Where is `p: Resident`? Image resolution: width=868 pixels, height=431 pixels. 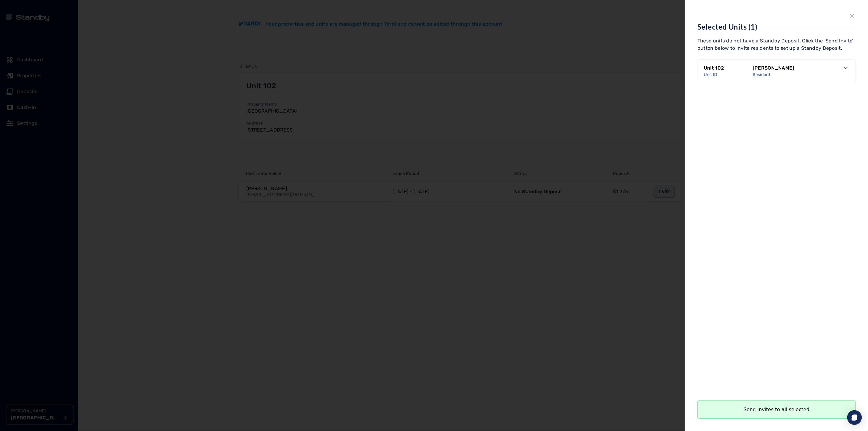
p: Resident is located at coordinates (797, 75).